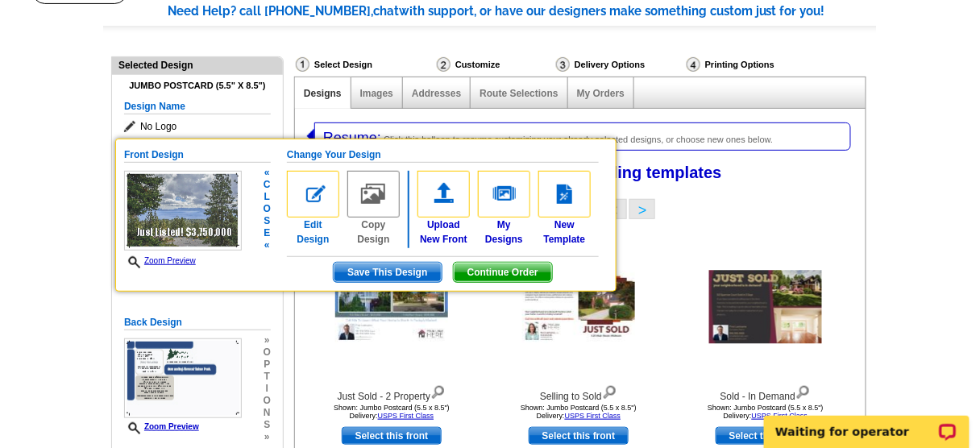 The height and width of the screenshot is (448, 980). What do you see at coordinates (322, 93) in the screenshot?
I see `a: Designs` at bounding box center [322, 93].